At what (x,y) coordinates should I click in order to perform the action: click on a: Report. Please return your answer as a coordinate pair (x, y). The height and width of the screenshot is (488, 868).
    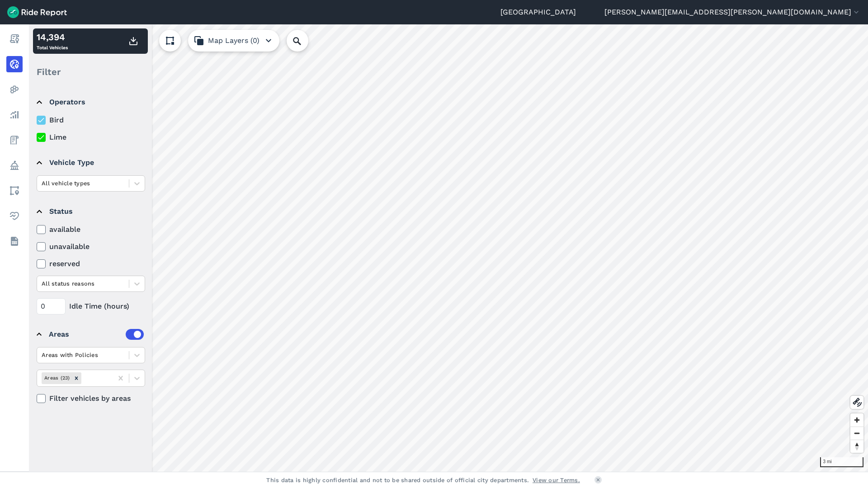
    Looking at the image, I should click on (15, 39).